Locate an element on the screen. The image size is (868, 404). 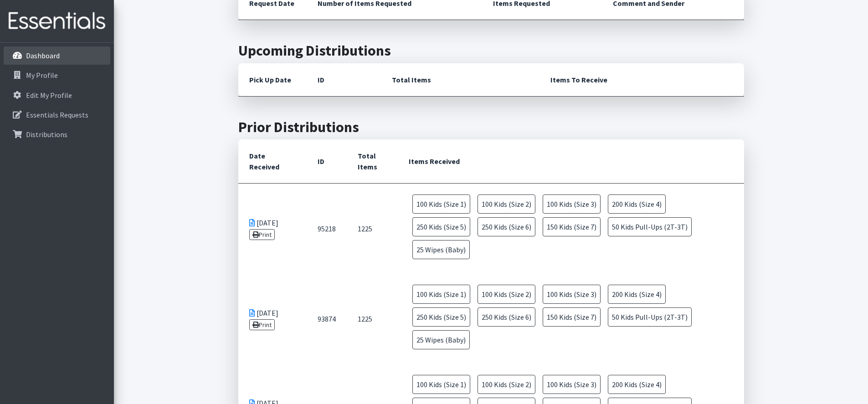
td: 95218 is located at coordinates (327, 229).